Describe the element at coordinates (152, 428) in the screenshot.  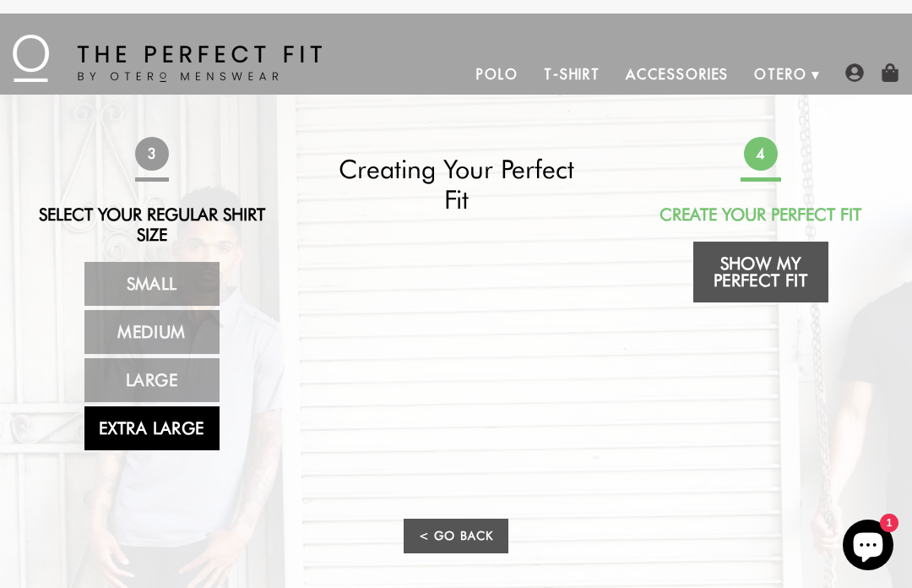
I see `a: Extra Large` at that location.